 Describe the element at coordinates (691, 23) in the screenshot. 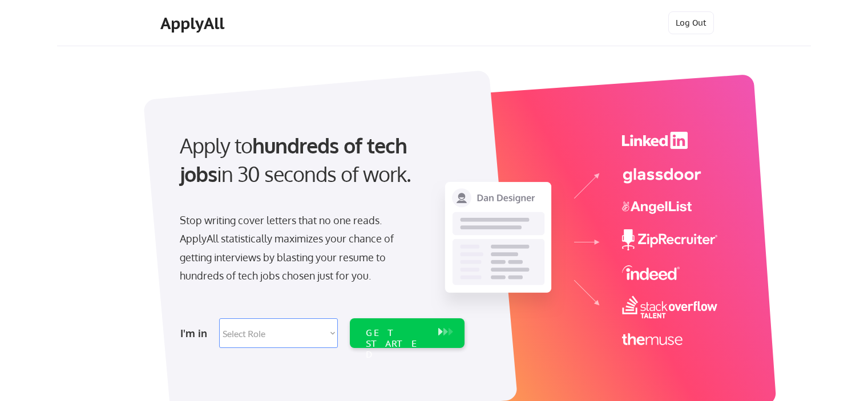

I see `button: Log Out` at that location.